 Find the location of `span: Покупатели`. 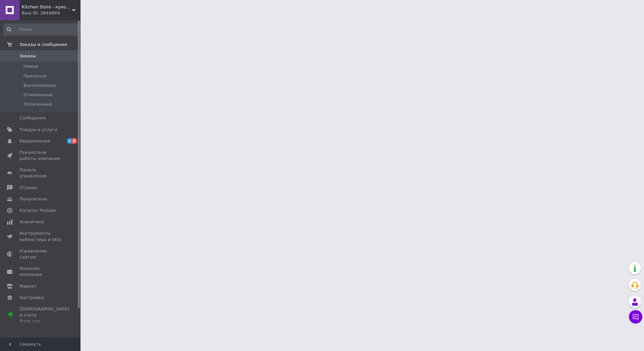

span: Покупатели is located at coordinates (33, 199).